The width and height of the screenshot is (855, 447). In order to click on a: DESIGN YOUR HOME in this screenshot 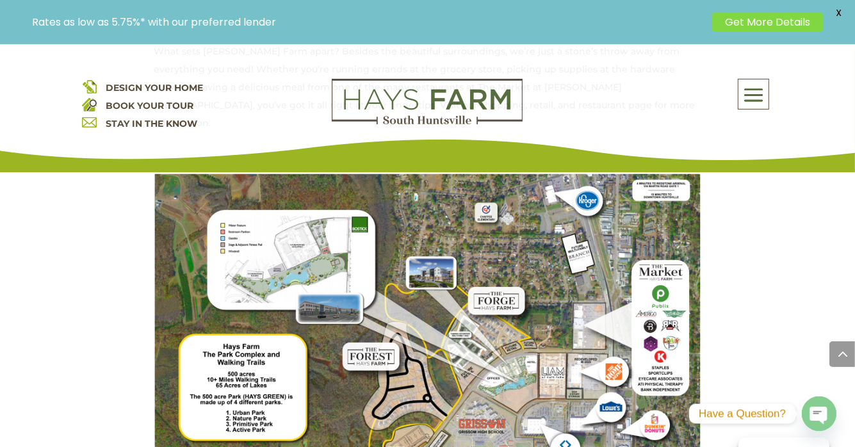, I will do `click(155, 88)`.